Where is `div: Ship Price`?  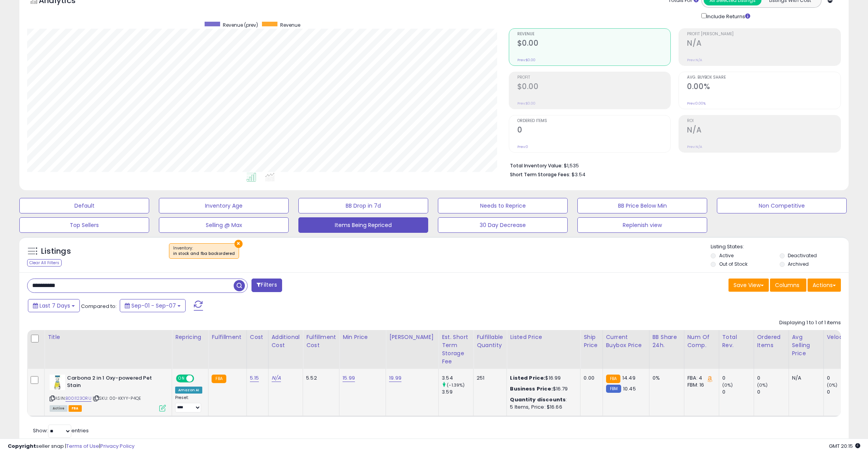
div: Ship Price is located at coordinates (591, 341).